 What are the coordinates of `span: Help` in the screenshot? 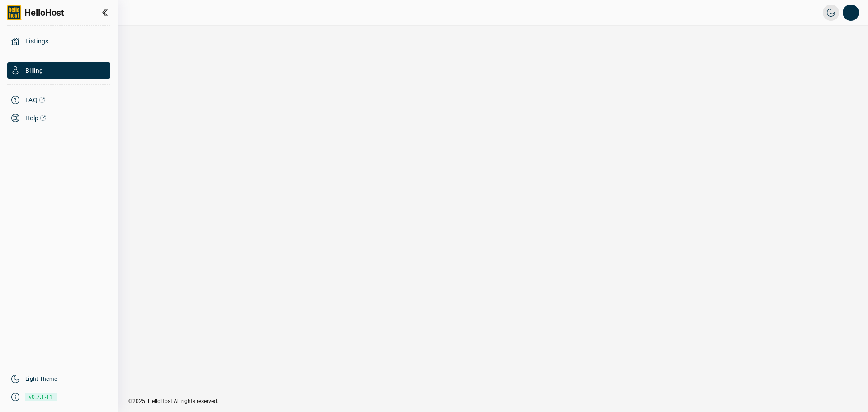 It's located at (31, 118).